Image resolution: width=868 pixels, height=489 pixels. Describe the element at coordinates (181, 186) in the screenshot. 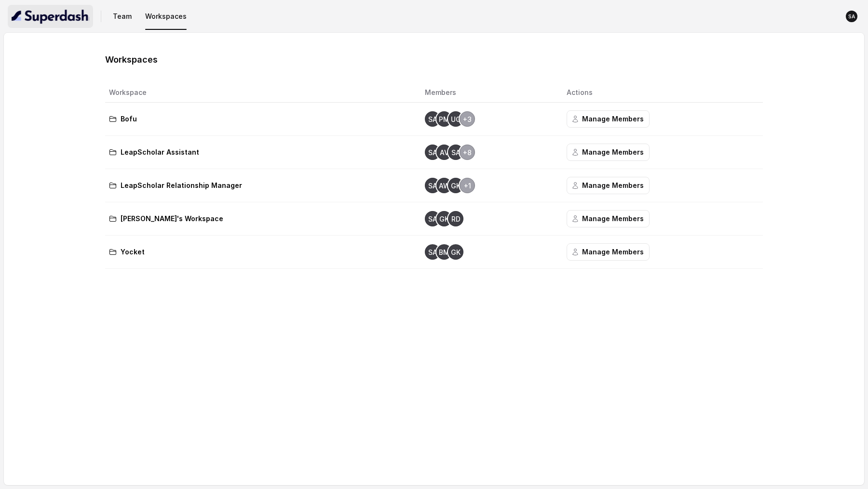

I see `p: LeapScholar Relationship Manager` at that location.